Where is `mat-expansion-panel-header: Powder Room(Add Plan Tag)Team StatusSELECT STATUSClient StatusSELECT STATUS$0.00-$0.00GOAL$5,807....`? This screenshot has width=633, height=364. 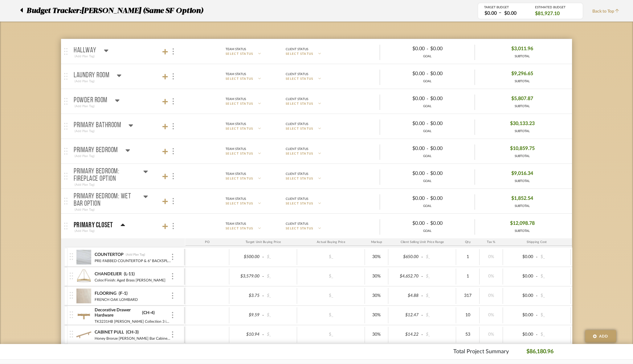
mat-expansion-panel-header: Powder Room(Add Plan Tag)Team StatusSELECT STATUSClient StatusSELECT STATUS$0.00-$0.00GOAL$5,807.... is located at coordinates (317, 101).